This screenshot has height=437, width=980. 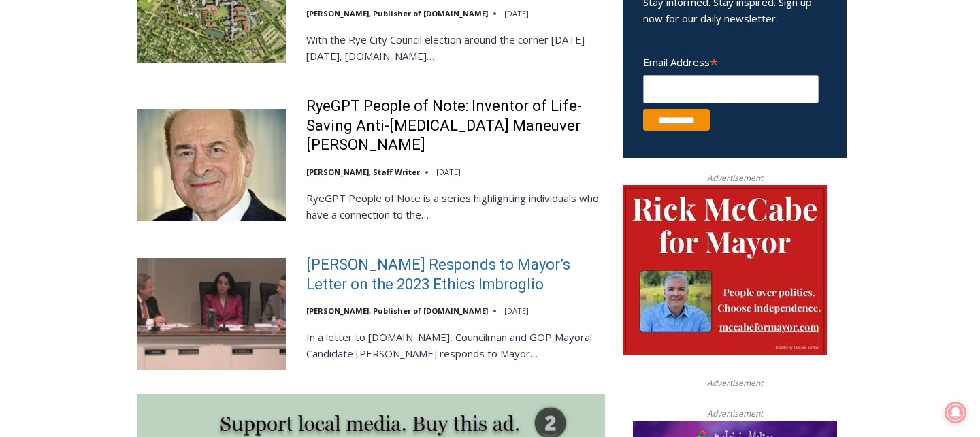 What do you see at coordinates (725, 270) in the screenshot?
I see `img: McCabe for Mayor` at bounding box center [725, 270].